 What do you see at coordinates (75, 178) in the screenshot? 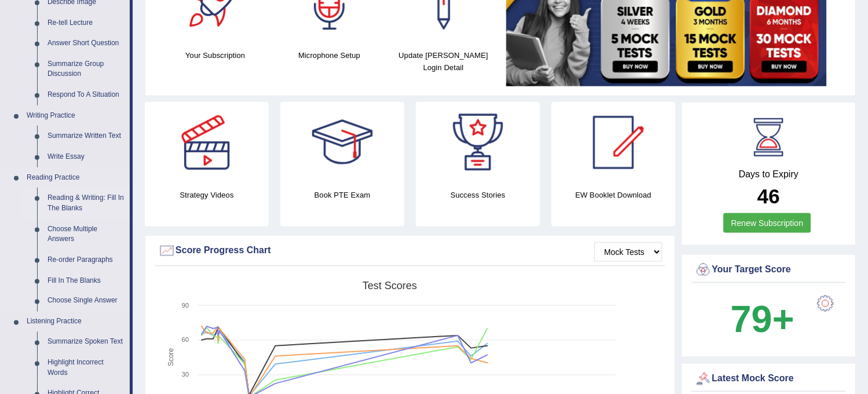
I see `a: Reading Practice` at bounding box center [75, 178].